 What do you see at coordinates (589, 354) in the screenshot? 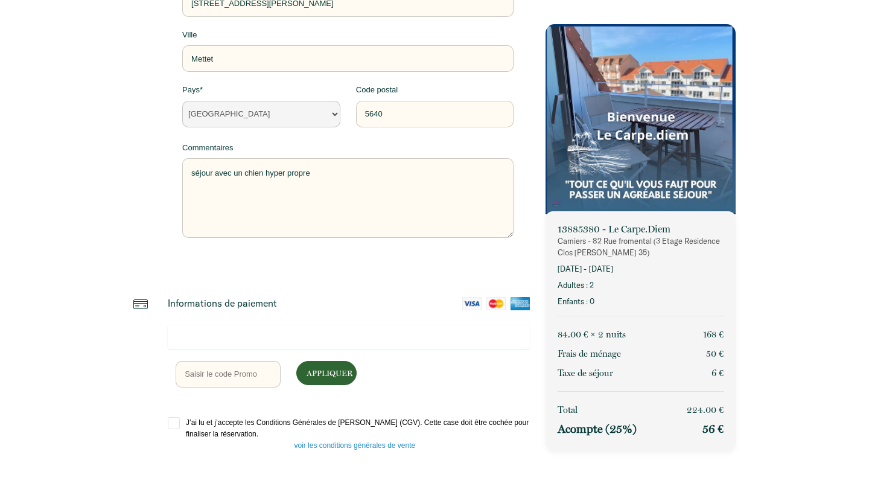
I see `p: Frais de ménage` at bounding box center [589, 354].